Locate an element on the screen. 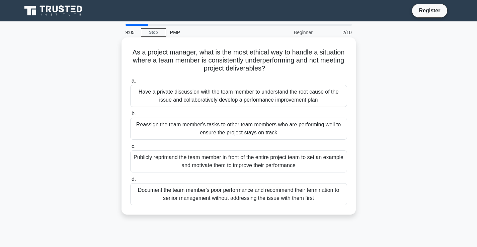  span: c. is located at coordinates (133, 146).